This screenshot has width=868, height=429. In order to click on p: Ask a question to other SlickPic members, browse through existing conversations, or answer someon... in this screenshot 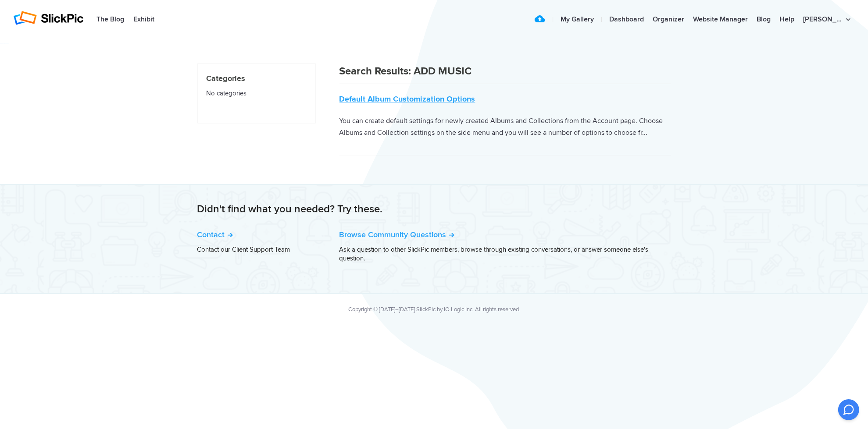, I will do `click(505, 254)`.